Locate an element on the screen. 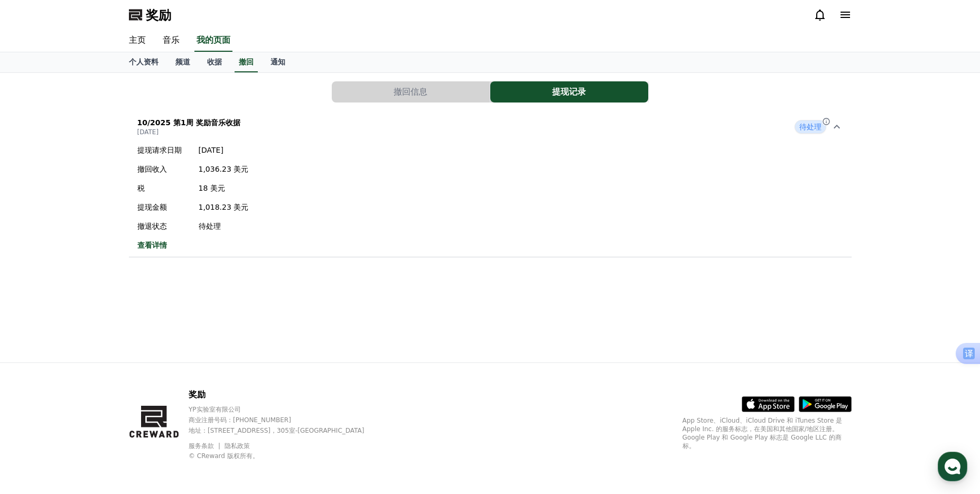  a: 奖励 is located at coordinates (150, 15).